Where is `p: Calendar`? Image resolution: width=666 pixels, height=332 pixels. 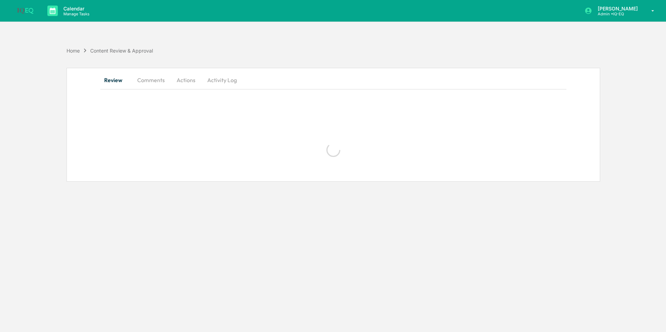 p: Calendar is located at coordinates (75, 8).